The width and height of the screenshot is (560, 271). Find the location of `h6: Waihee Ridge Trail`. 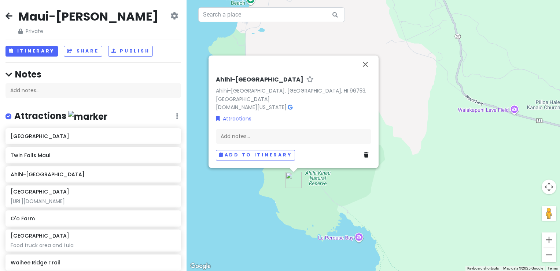

h6: Waihee Ridge Trail is located at coordinates (93, 262).